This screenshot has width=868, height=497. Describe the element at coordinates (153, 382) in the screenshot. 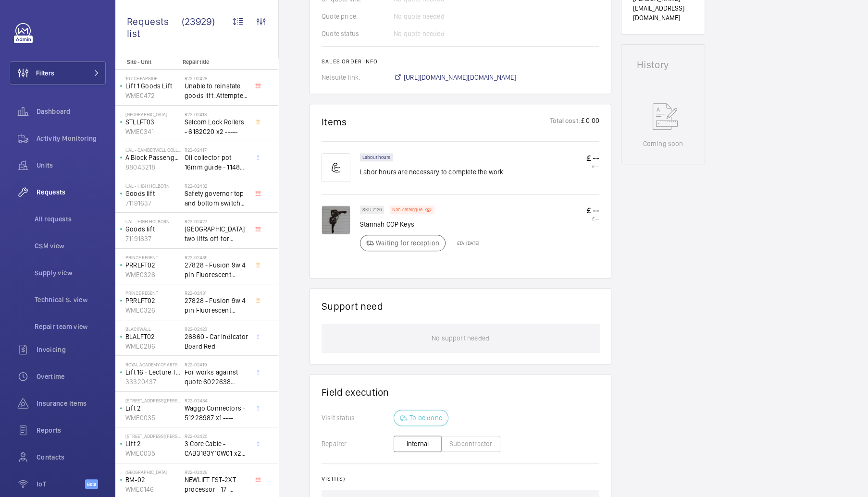

I see `p: 33320437` at that location.